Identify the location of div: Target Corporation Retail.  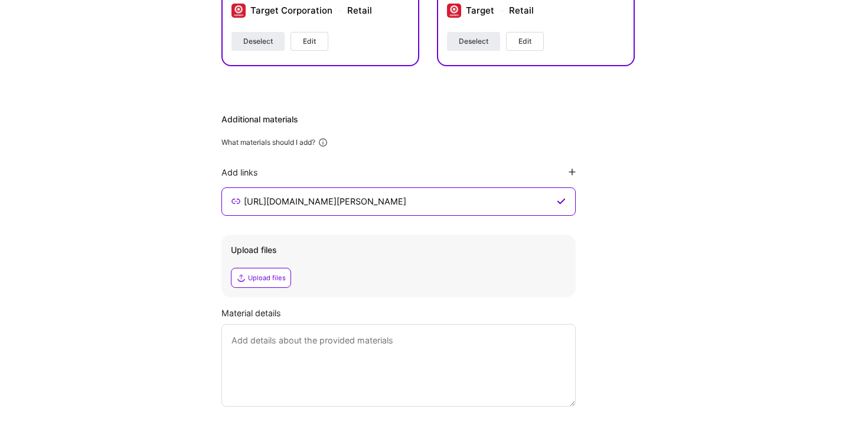
(311, 11).